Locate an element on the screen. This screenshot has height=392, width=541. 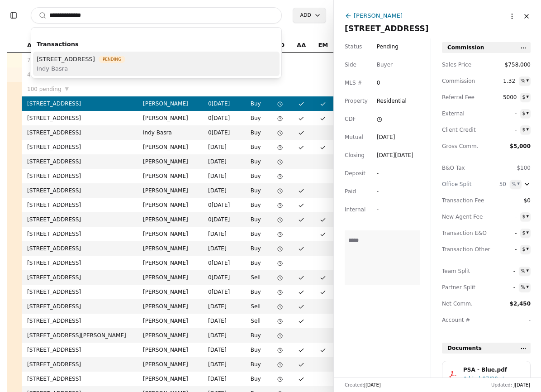
span: Side is located at coordinates (351, 65).